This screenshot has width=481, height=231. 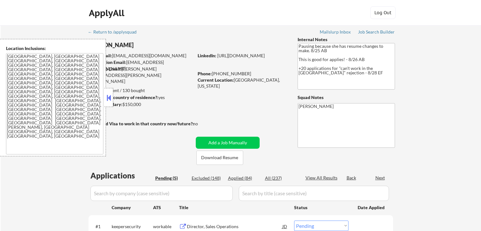 What do you see at coordinates (244, 178) in the screenshot?
I see `div: Applied (84)` at bounding box center [244, 178].